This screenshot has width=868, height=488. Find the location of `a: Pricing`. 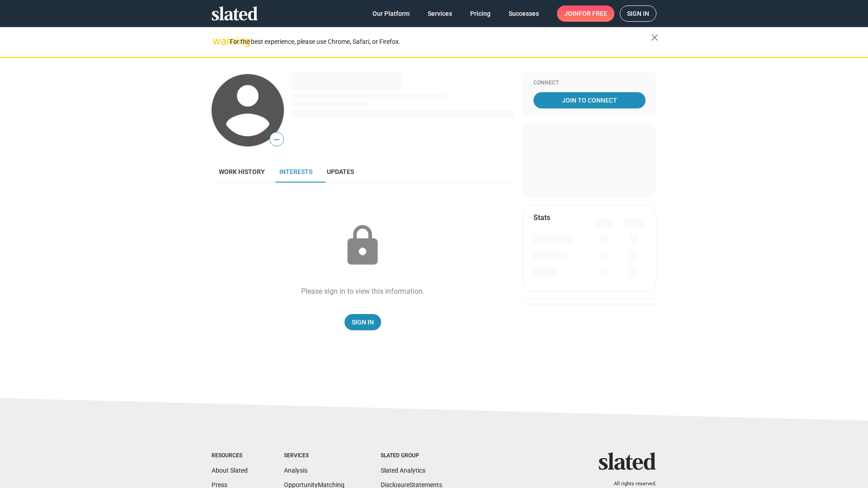

a: Pricing is located at coordinates (480, 14).